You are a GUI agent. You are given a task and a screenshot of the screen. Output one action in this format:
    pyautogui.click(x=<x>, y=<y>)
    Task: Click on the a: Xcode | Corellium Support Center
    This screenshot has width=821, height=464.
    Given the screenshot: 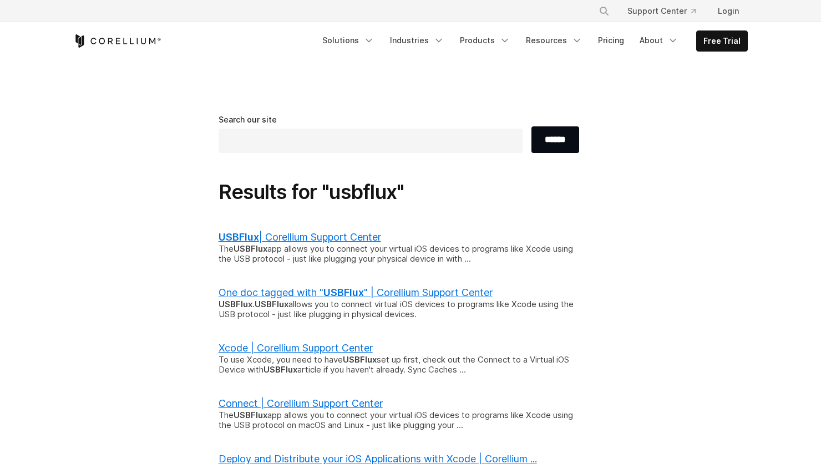 What is the action you would take?
    pyautogui.click(x=296, y=348)
    